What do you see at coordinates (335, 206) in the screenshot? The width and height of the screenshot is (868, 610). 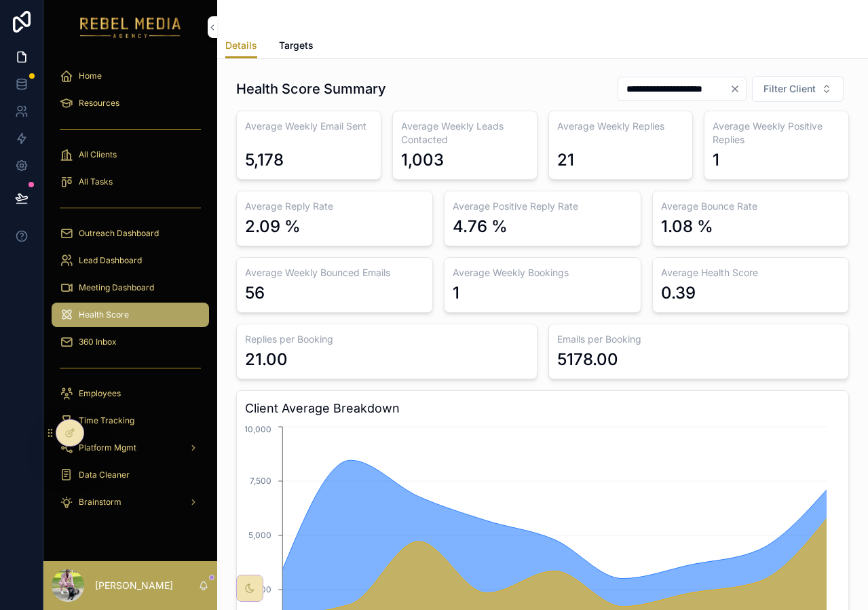 I see `h3: Average Reply Rate` at bounding box center [335, 206].